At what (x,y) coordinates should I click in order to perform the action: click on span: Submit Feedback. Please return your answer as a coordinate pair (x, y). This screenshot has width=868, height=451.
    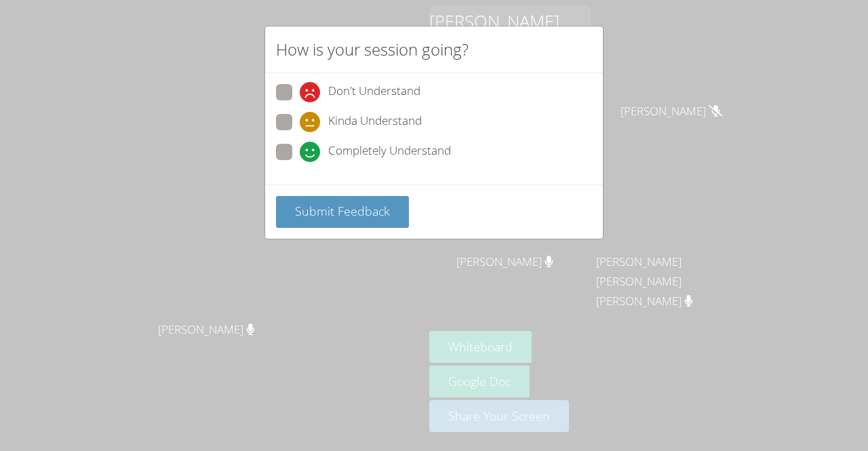
    Looking at the image, I should click on (342, 211).